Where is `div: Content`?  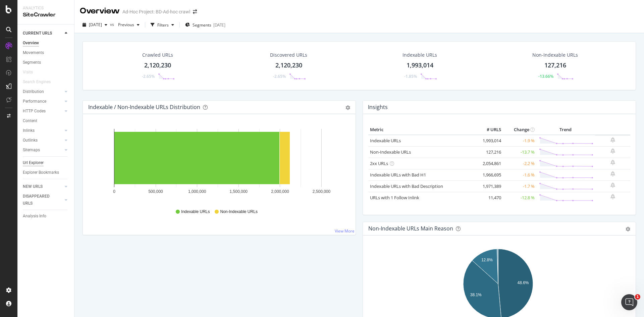 div: Content is located at coordinates (30, 121).